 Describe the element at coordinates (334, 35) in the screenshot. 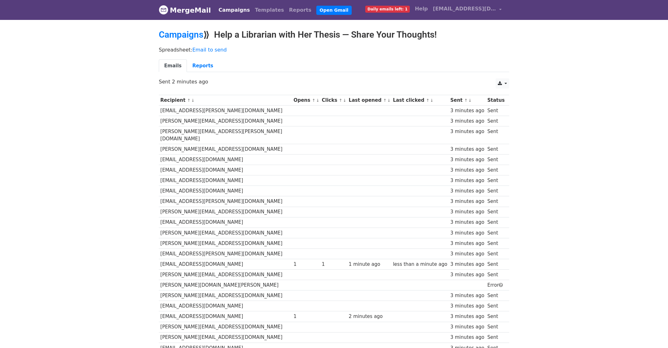

I see `h2: ⟫ Help a Librarian with Her Thesis — Share Your Thoughts!` at that location.